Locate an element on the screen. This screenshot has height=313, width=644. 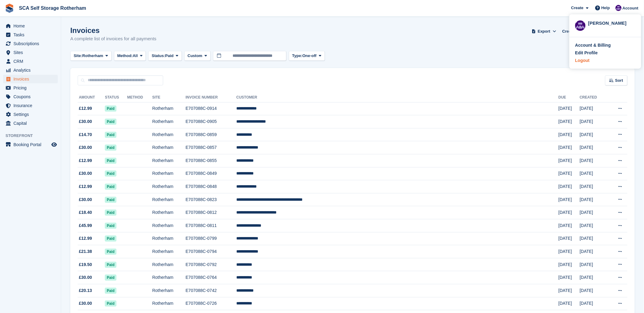
span: Create is located at coordinates (577, 8).